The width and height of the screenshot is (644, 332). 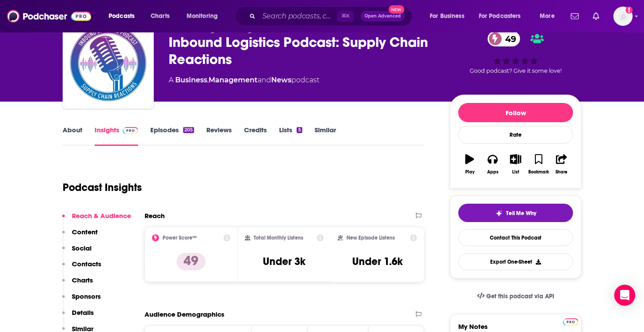 What do you see at coordinates (447, 16) in the screenshot?
I see `span: For Business` at bounding box center [447, 16].